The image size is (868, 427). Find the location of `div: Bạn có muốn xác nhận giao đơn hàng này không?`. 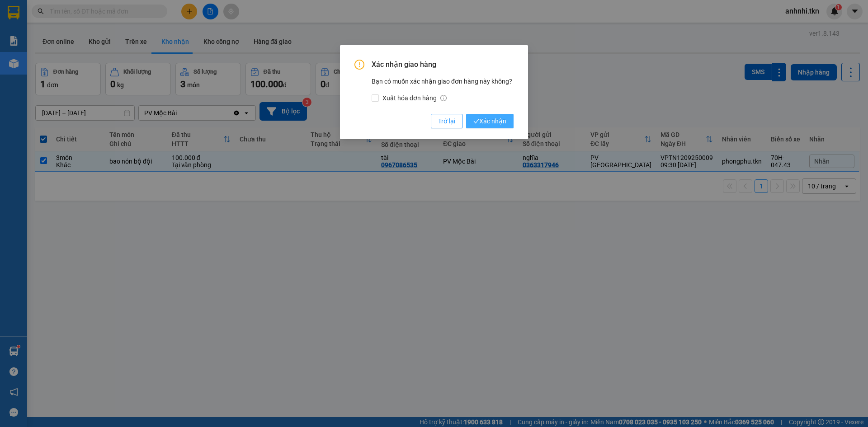

div: Bạn có muốn xác nhận giao đơn hàng này không? is located at coordinates (442, 90).